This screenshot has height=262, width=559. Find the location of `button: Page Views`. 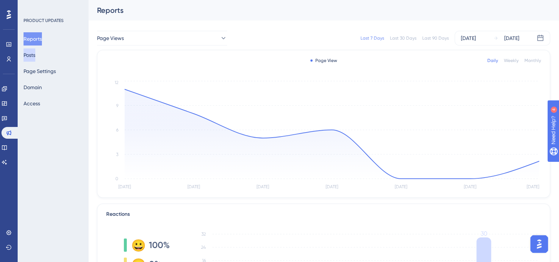

button: Page Views is located at coordinates (162, 38).